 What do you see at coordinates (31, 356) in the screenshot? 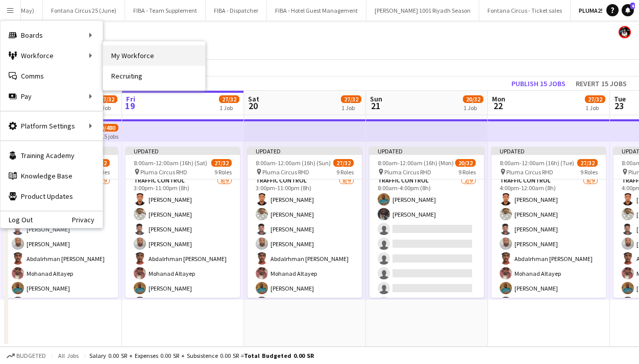
I see `span: Budgeted` at bounding box center [31, 356].